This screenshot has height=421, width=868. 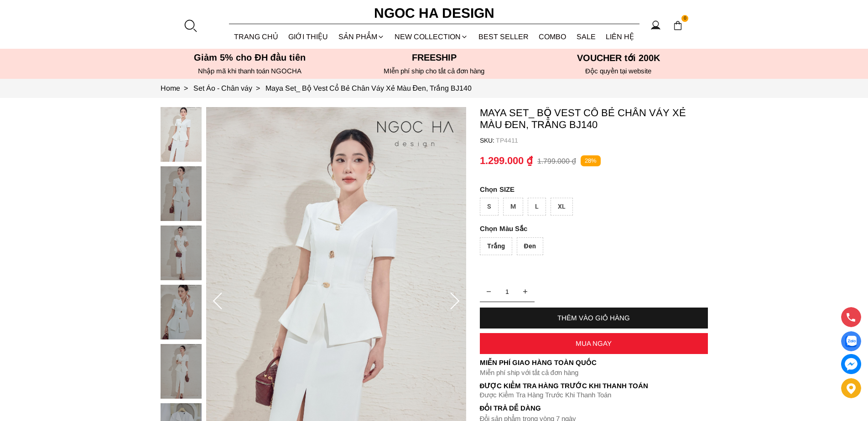 I want to click on font: Miễn phí ship với tất cả đơn hàng, so click(x=529, y=372).